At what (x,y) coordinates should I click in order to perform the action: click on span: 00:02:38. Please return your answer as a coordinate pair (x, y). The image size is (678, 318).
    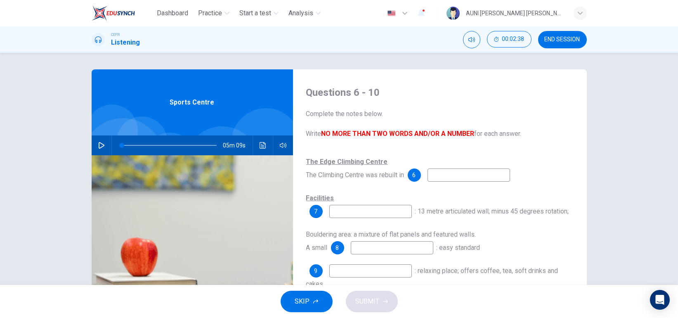
    Looking at the image, I should click on (514, 39).